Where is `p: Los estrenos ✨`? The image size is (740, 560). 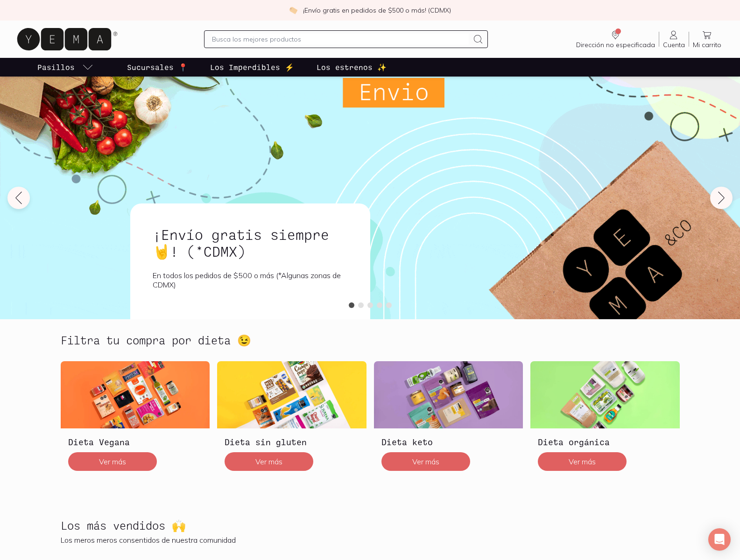 p: Los estrenos ✨ is located at coordinates (351, 67).